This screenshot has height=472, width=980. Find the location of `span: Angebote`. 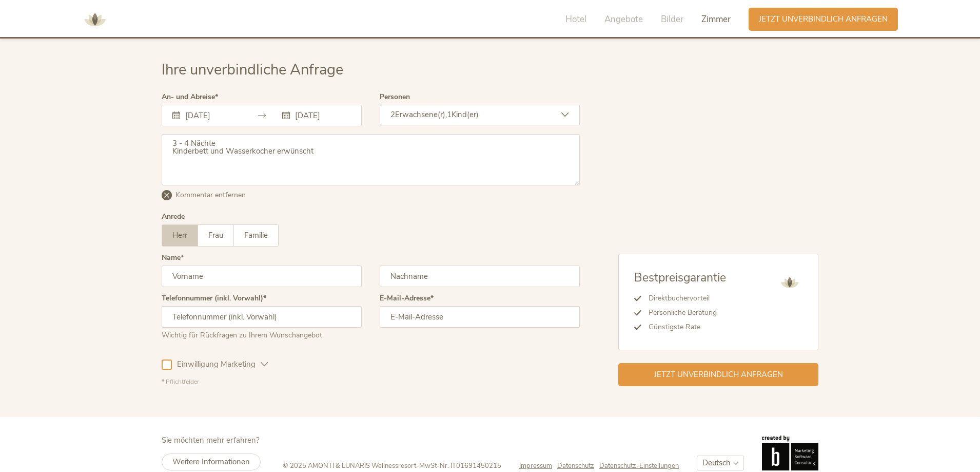

span: Angebote is located at coordinates (624, 19).